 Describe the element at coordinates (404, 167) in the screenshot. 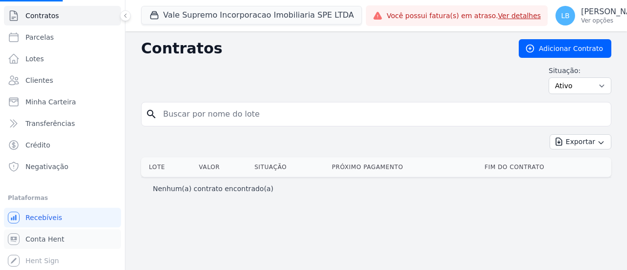

I see `th: Próximo Pagamento` at that location.